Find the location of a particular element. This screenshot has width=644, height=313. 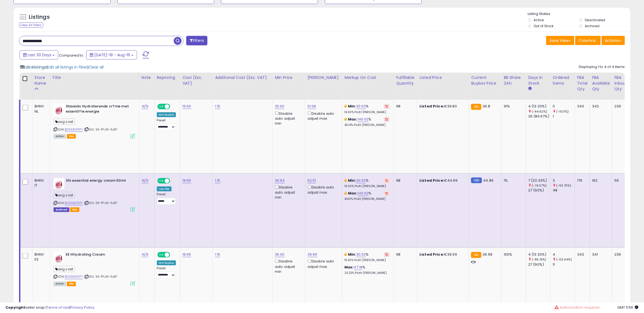

div: Displaying 1 to 4 of 4 items is located at coordinates (602, 67).